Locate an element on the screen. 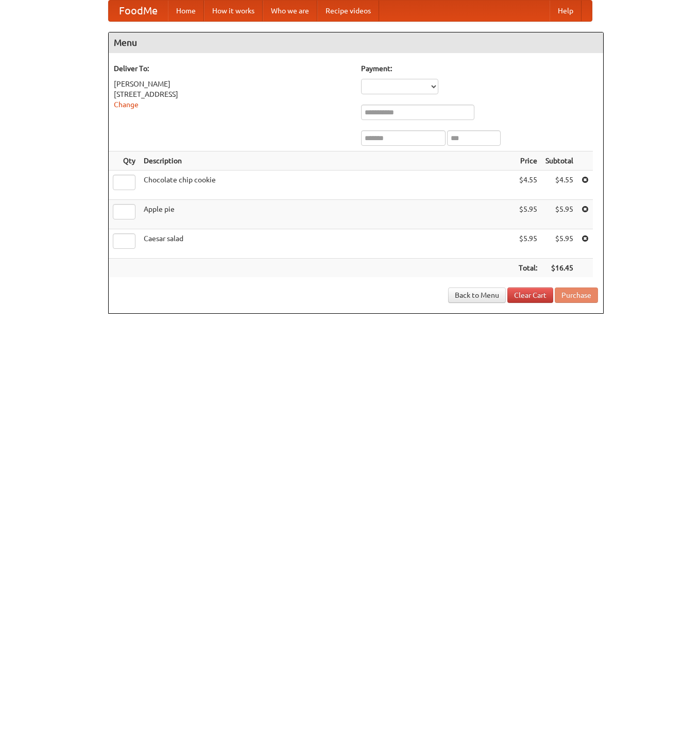 The height and width of the screenshot is (729, 700). td: Apple pie is located at coordinates (327, 215).